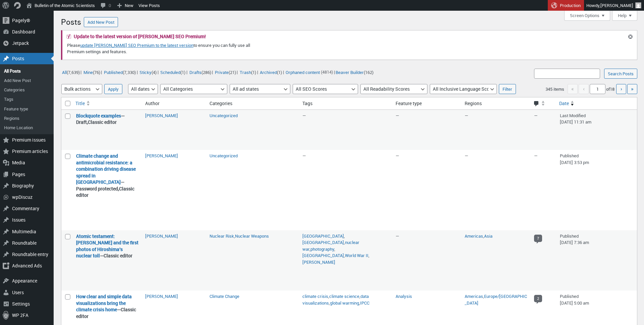 This screenshot has width=644, height=325. I want to click on a: Analysis, so click(404, 296).